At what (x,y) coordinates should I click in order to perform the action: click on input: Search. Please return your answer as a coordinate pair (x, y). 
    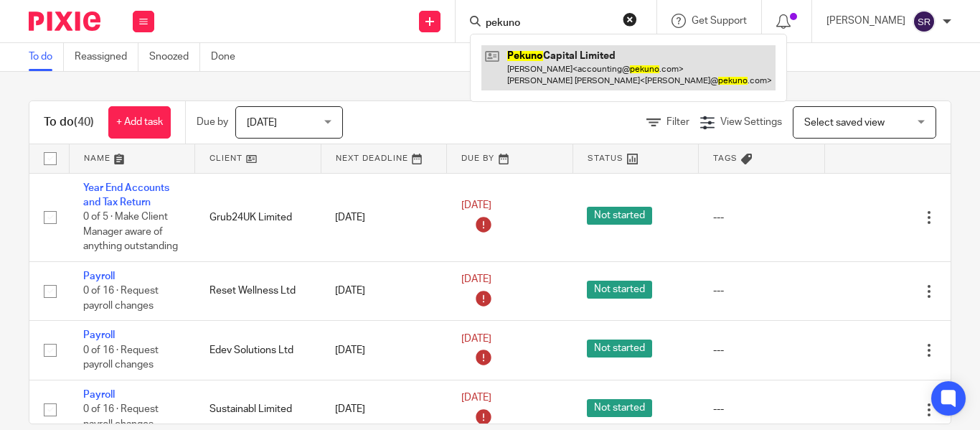
    Looking at the image, I should click on (549, 24).